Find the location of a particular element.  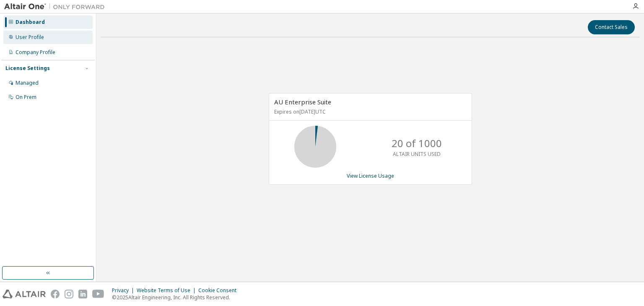

img: altair_logo.svg is located at coordinates (24, 294).